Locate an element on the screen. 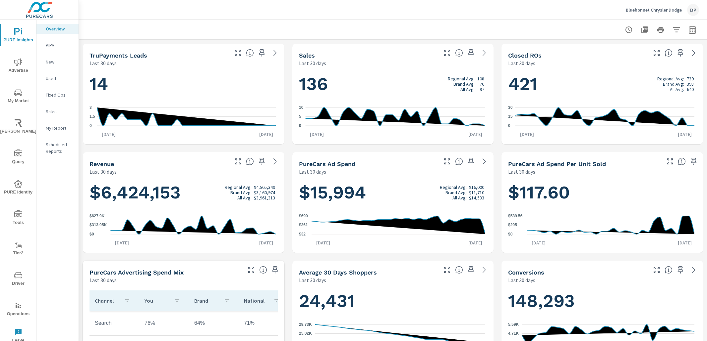  h1: $6,424,153 is located at coordinates (183, 193).